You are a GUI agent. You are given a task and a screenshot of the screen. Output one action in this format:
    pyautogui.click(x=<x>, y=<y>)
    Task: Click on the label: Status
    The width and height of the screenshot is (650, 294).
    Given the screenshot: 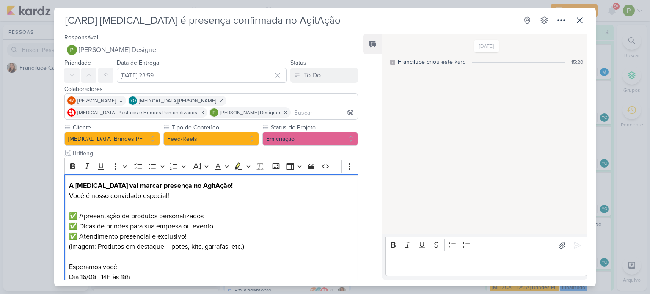 What is the action you would take?
    pyautogui.click(x=298, y=63)
    